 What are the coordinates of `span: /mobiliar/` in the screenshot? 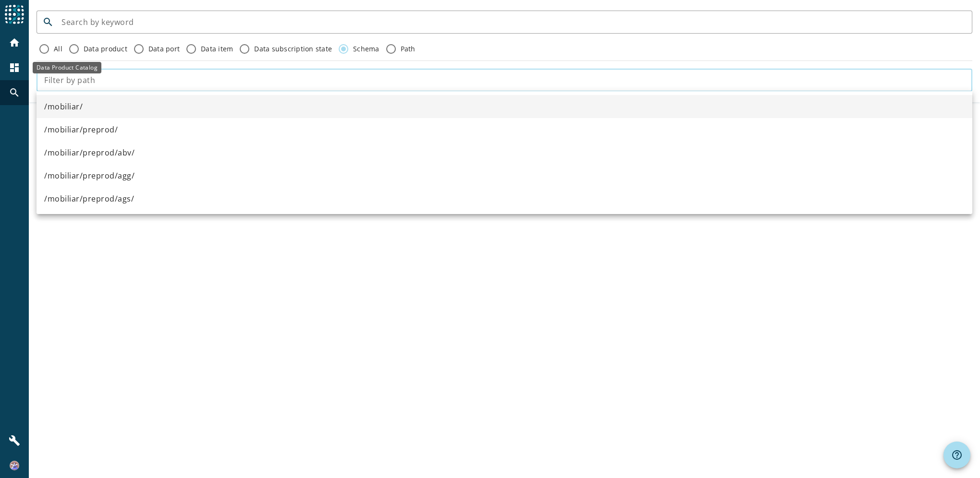 It's located at (63, 107).